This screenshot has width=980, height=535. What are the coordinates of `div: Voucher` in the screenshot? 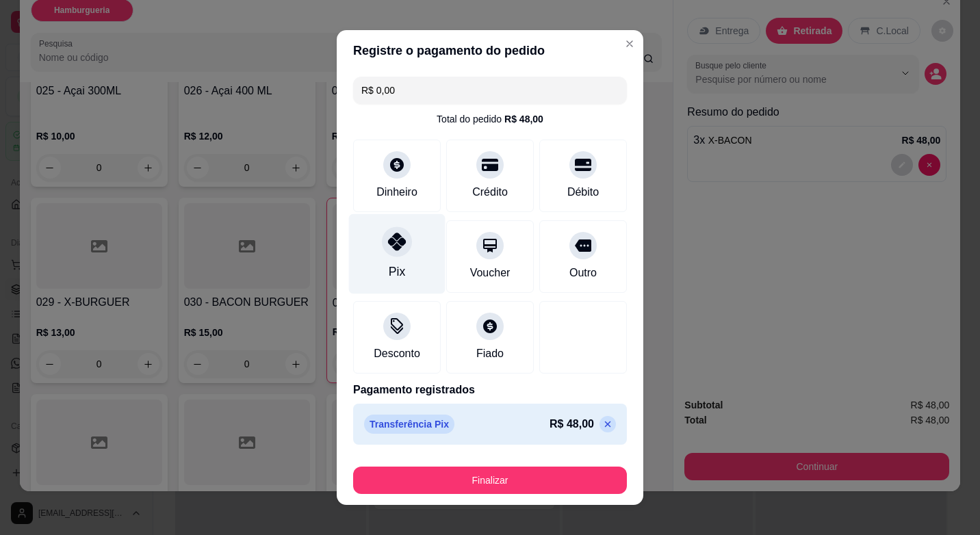 It's located at (490, 273).